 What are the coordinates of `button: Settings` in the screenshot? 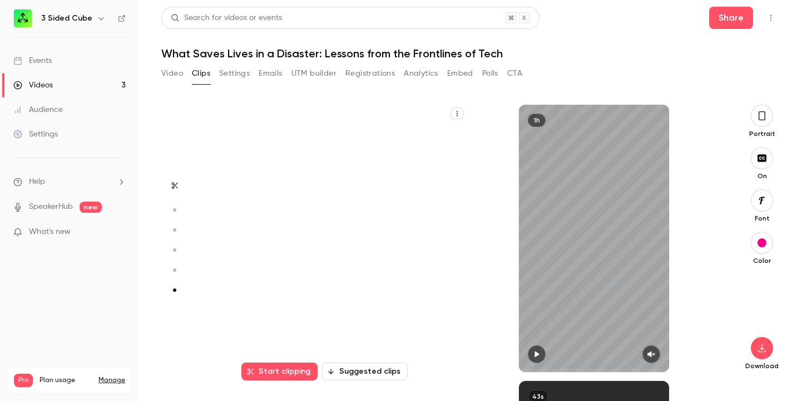 It's located at (234, 73).